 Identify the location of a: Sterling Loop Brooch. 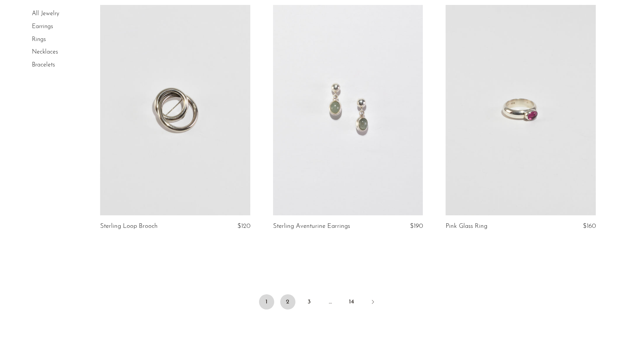
(129, 226).